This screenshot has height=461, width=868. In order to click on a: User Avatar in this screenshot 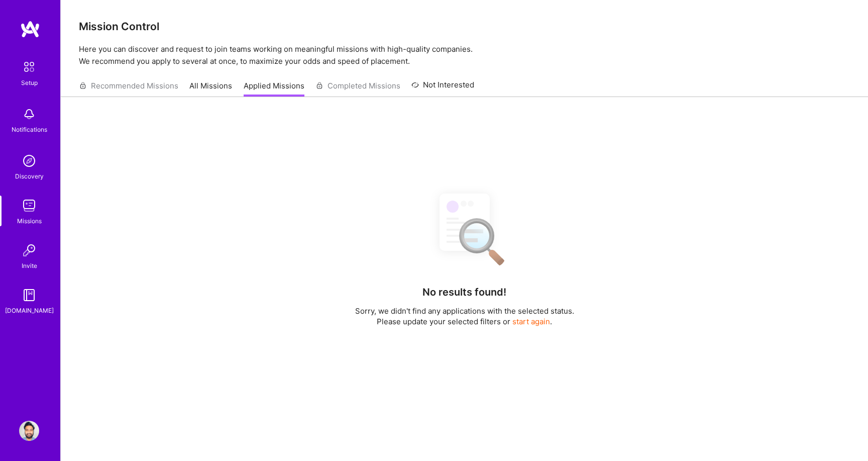, I will do `click(29, 431)`.